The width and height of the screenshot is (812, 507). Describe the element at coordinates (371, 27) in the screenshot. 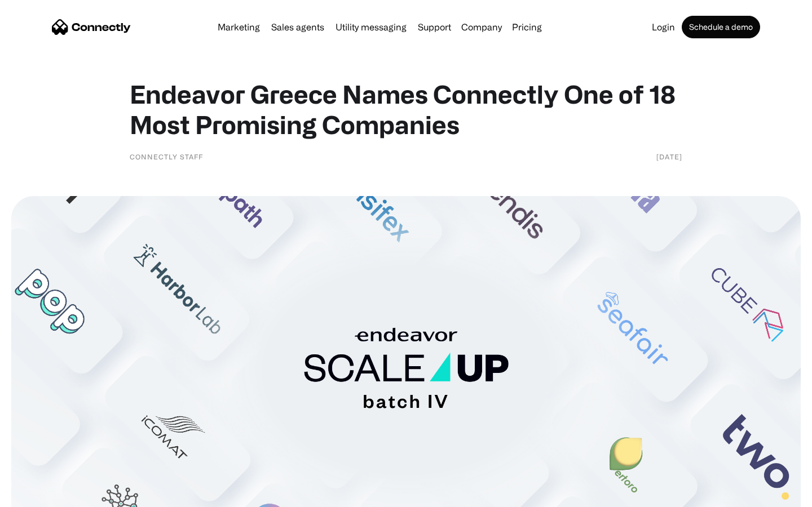

I see `a: Utility messaging` at that location.